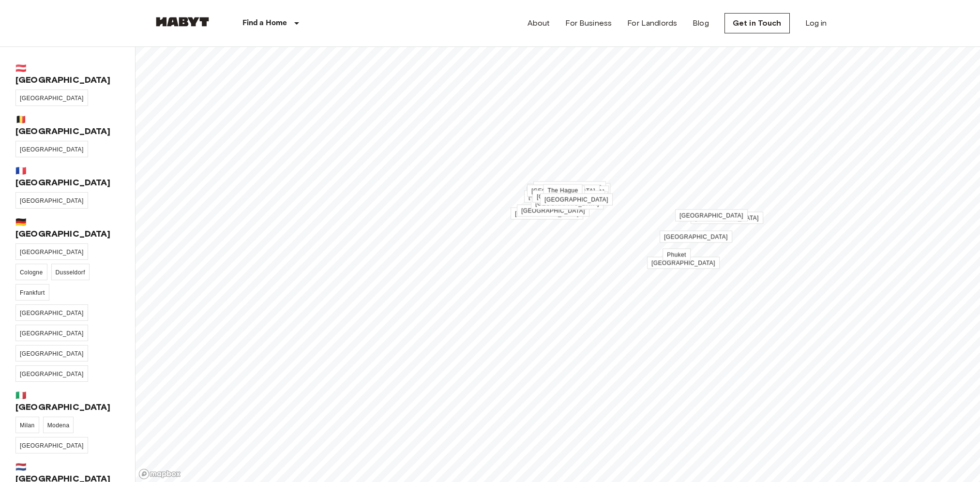 The width and height of the screenshot is (980, 482). What do you see at coordinates (588, 23) in the screenshot?
I see `a: For Business` at bounding box center [588, 23].